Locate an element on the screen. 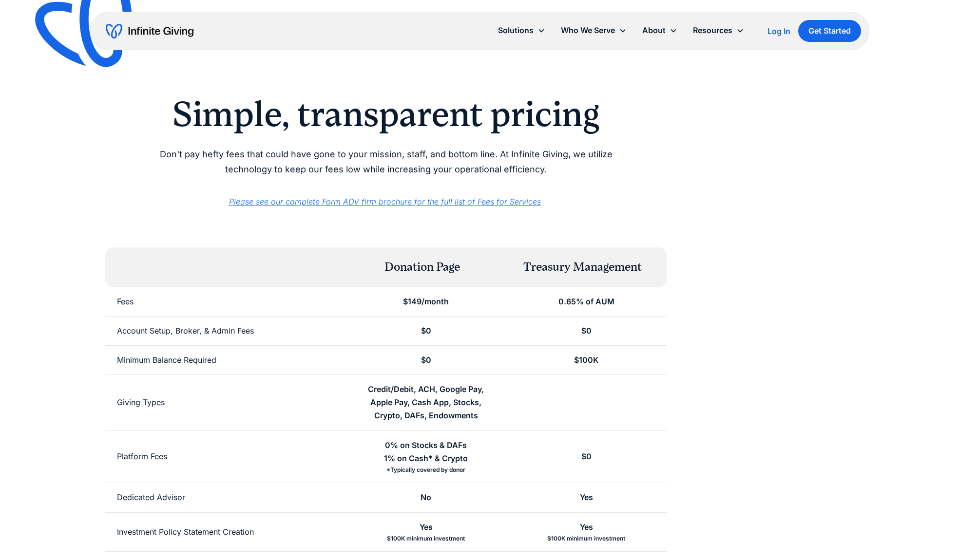  em: Please see our complete Form ADV firm brochure for the full list of Fees for Services is located at coordinates (385, 201).